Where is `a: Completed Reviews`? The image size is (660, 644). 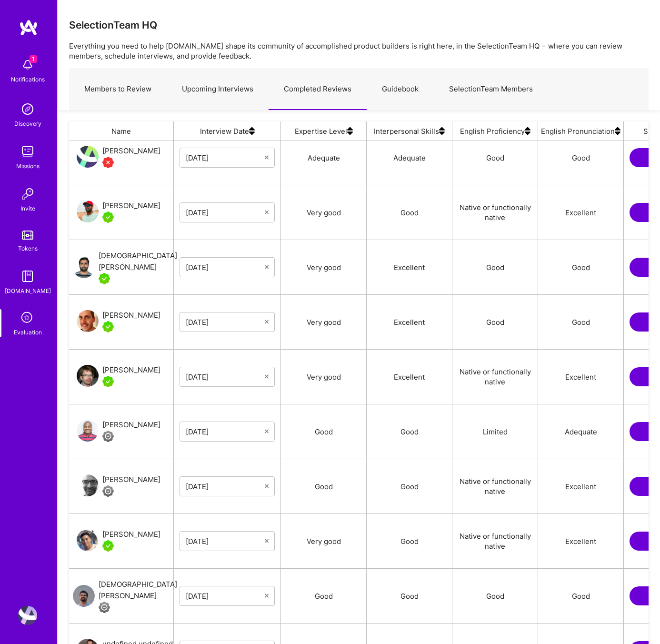 a: Completed Reviews is located at coordinates (317, 89).